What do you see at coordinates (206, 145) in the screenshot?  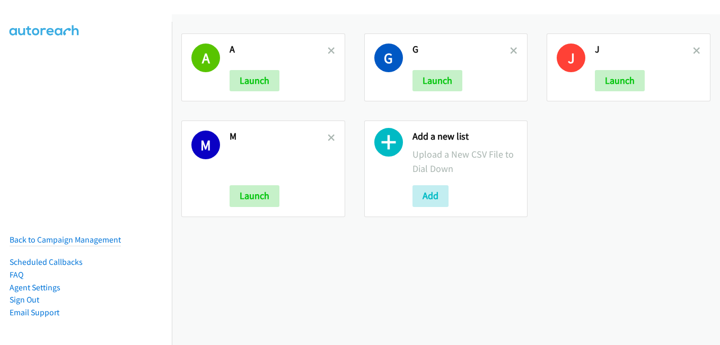 I see `h1: M` at bounding box center [206, 145].